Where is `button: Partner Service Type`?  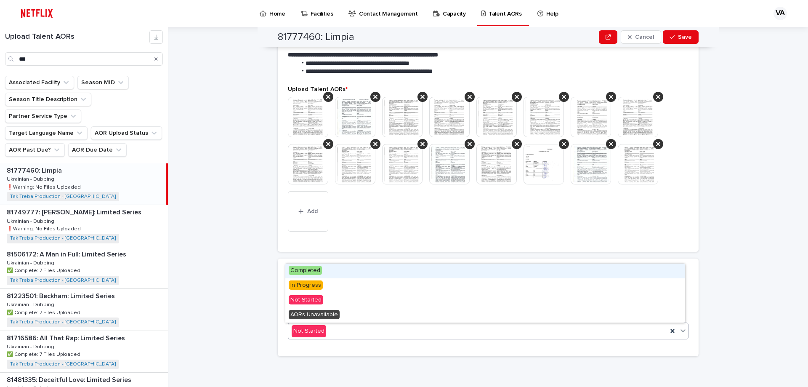 button: Partner Service Type is located at coordinates (43, 116).